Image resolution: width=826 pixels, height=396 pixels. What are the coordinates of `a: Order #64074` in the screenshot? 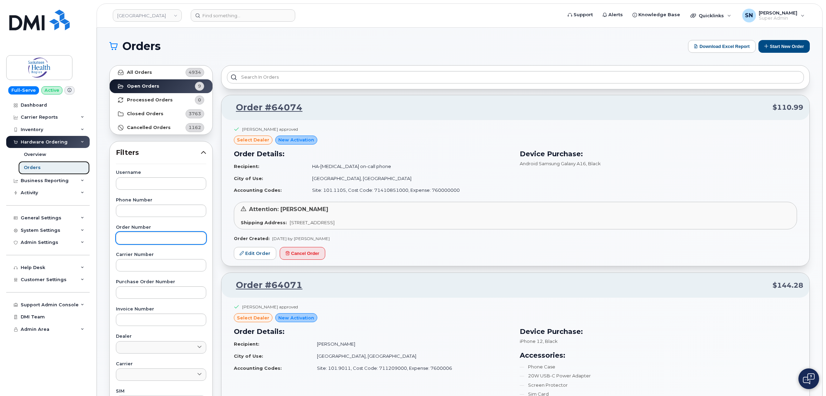 It's located at (265, 108).